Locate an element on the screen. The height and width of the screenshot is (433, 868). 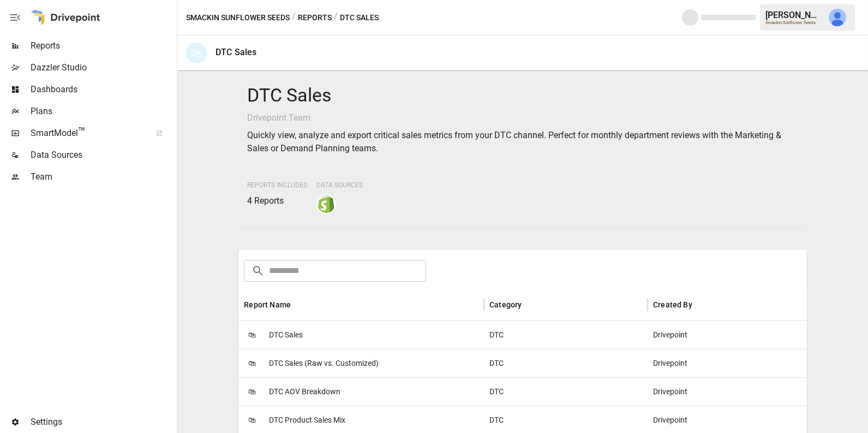
span: Team is located at coordinates (103, 177).